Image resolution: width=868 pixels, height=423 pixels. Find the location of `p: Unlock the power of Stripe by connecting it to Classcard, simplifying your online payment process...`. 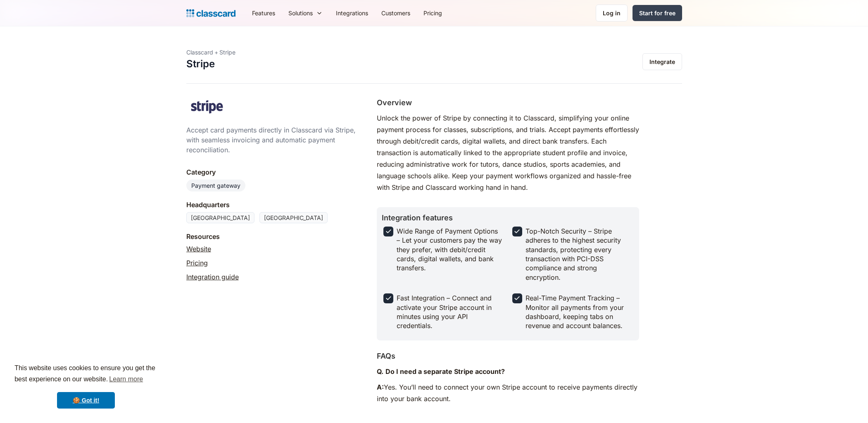

p: Unlock the power of Stripe by connecting it to Classcard, simplifying your online payment process... is located at coordinates (508, 153).